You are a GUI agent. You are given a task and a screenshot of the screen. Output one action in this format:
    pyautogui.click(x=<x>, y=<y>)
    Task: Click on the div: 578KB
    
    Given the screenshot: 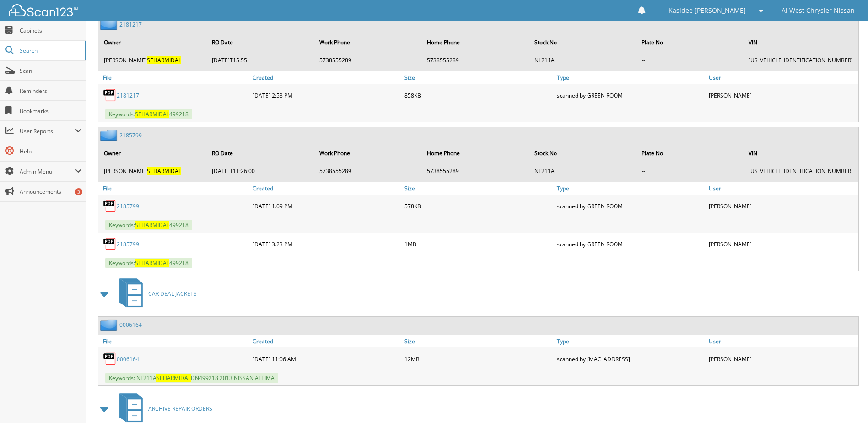 What is the action you would take?
    pyautogui.click(x=478, y=206)
    